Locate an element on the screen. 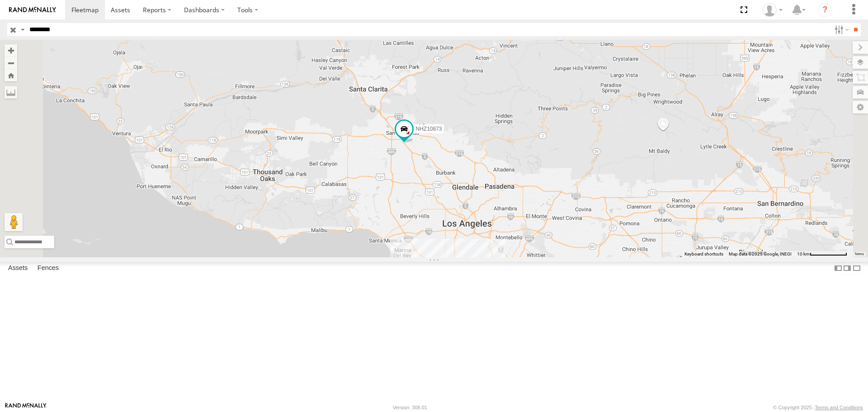 Image resolution: width=868 pixels, height=412 pixels. div: Zulema McIntosch is located at coordinates (772, 10).